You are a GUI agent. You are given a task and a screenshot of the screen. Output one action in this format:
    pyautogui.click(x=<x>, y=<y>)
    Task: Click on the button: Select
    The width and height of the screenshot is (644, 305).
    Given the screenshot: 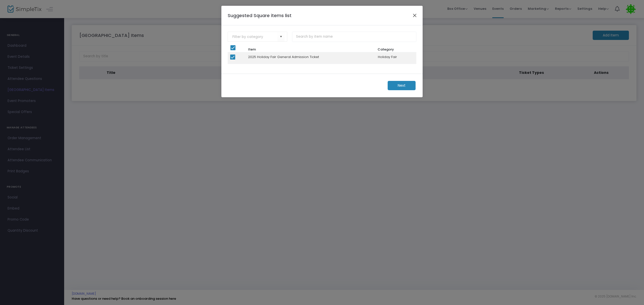 What is the action you would take?
    pyautogui.click(x=281, y=37)
    